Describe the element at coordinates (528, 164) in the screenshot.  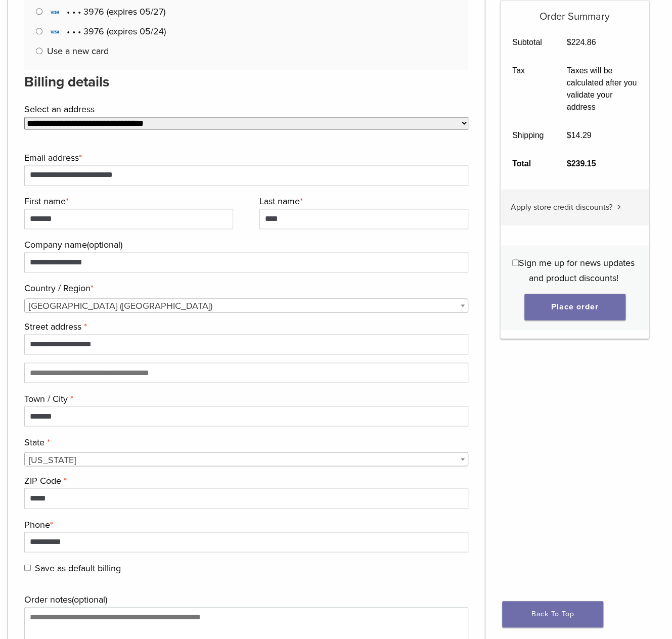
I see `th: Total` at that location.